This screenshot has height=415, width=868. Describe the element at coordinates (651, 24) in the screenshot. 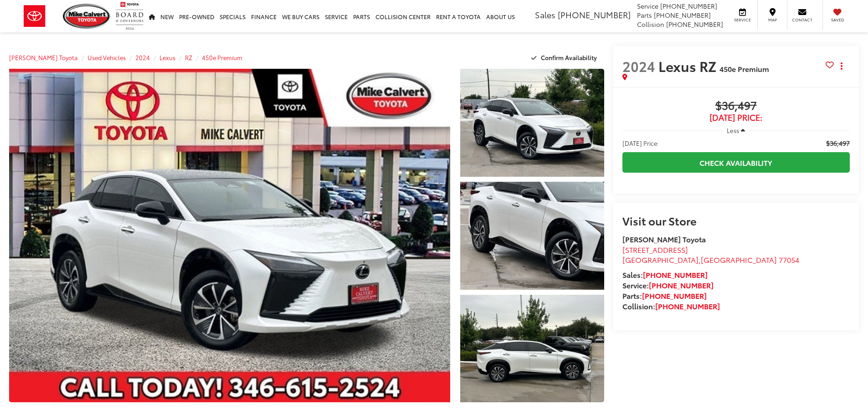

I see `span: Collision` at that location.